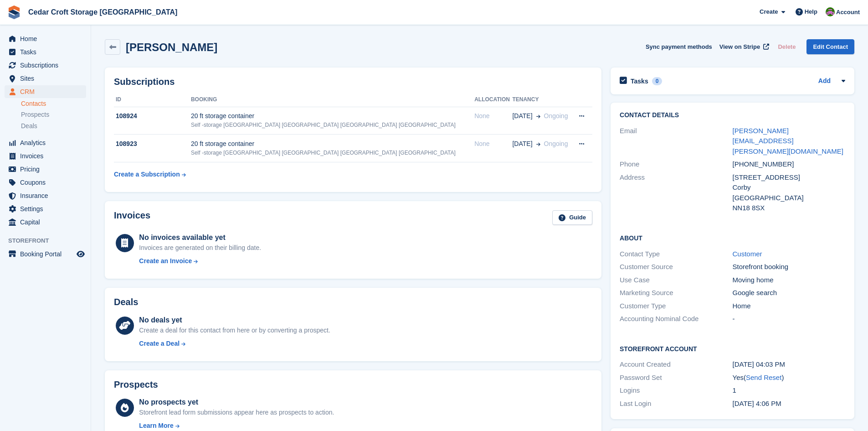 Image resolution: width=868 pixels, height=431 pixels. What do you see at coordinates (152, 116) in the screenshot?
I see `div: 108924` at bounding box center [152, 116].